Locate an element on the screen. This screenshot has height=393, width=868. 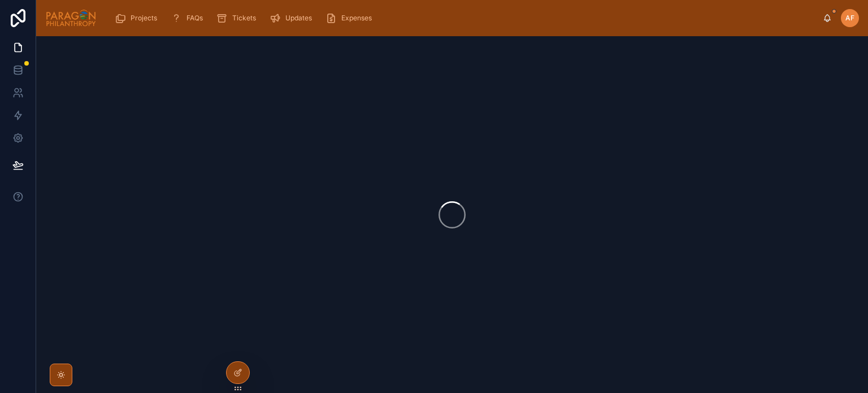
span: Updates is located at coordinates (299, 18).